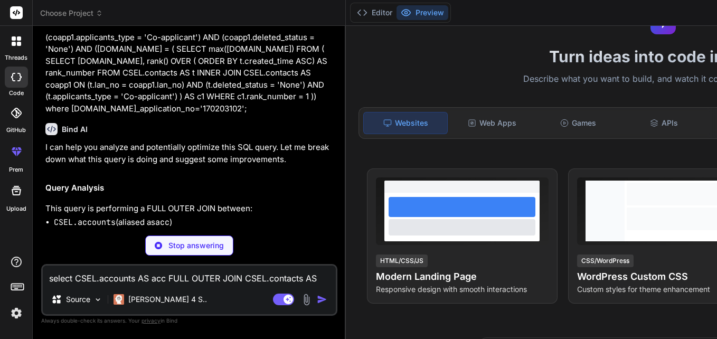 The image size is (717, 339). I want to click on p: Always double-check its answers. Your in Bind, so click(189, 321).